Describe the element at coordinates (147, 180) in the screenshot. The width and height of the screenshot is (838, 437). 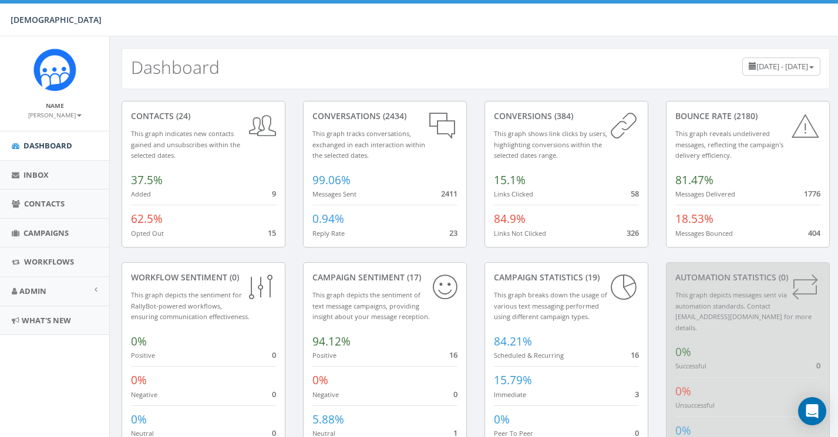
I see `span: 37.5%` at that location.